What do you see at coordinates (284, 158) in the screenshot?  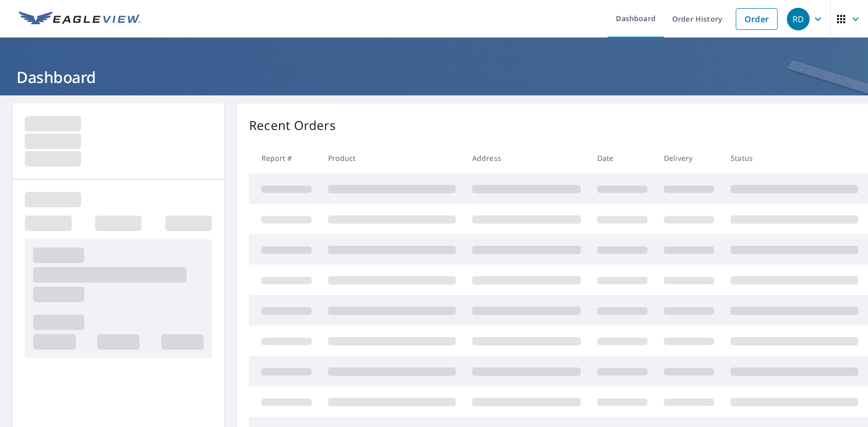 I see `th: Report #` at bounding box center [284, 158].